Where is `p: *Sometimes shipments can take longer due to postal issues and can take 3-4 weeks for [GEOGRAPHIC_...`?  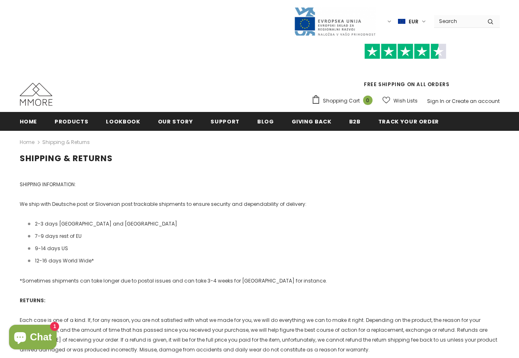 p: *Sometimes shipments can take longer due to postal issues and can take 3-4 weeks for [GEOGRAPHIC_... is located at coordinates (260, 281).